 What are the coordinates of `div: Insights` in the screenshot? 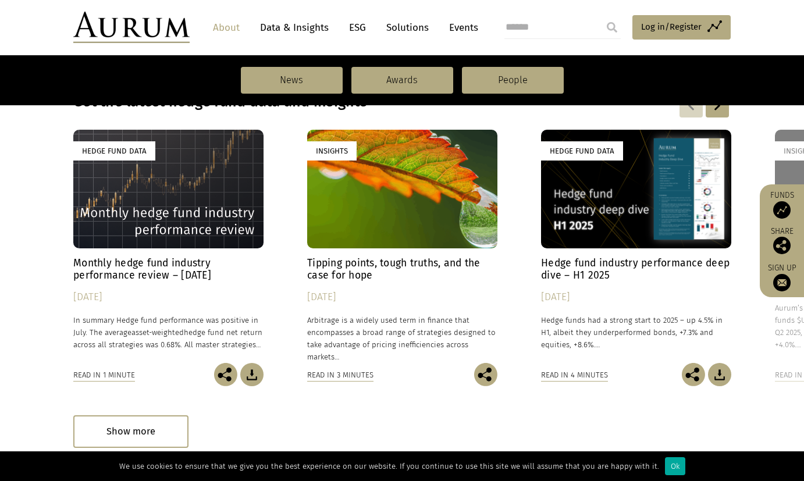 It's located at (331, 151).